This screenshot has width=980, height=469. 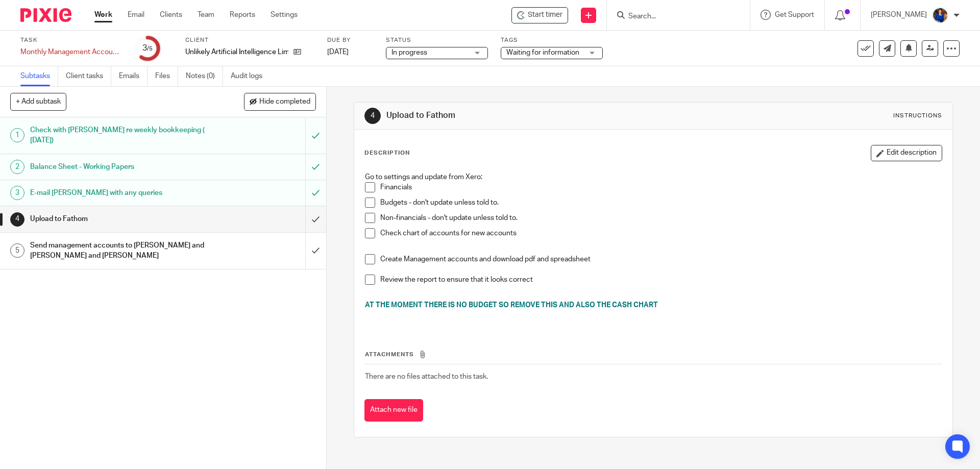 I want to click on a: Emails, so click(x=133, y=76).